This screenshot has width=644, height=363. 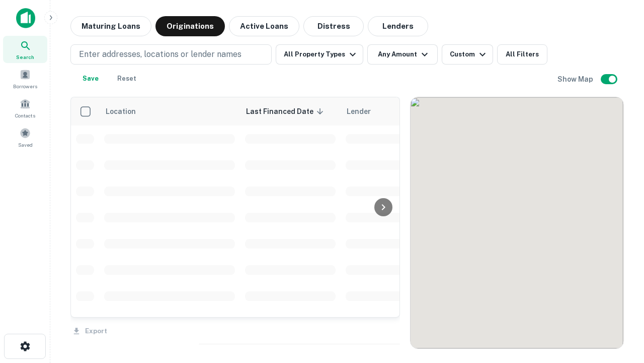 What do you see at coordinates (25, 50) in the screenshot?
I see `div: Search` at bounding box center [25, 50].